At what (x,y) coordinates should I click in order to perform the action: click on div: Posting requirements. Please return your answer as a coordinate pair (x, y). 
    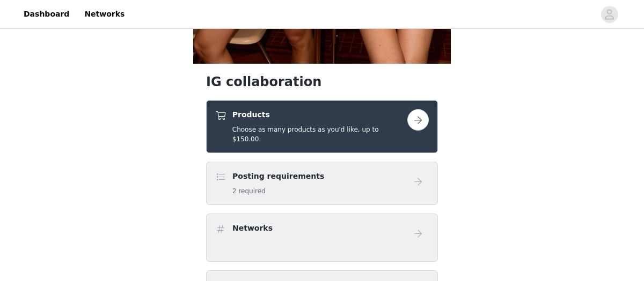
    Looking at the image, I should click on (322, 183).